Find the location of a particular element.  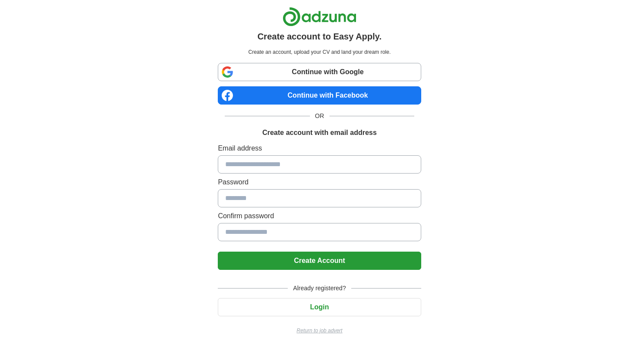

a: Continue with Google is located at coordinates (319, 72).